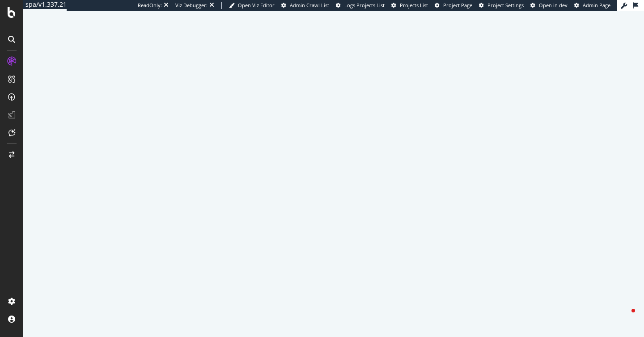 The image size is (644, 337). What do you see at coordinates (549, 6) in the screenshot?
I see `a: Open in dev` at bounding box center [549, 6].